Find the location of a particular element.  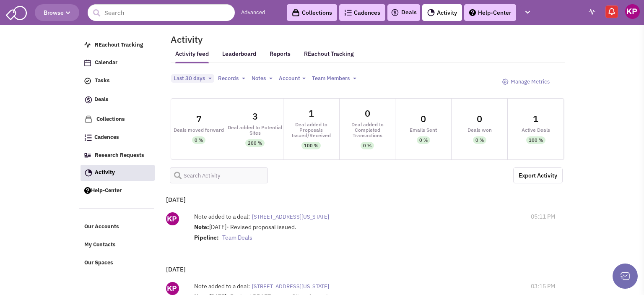

a: Our Accounts is located at coordinates (117, 227).